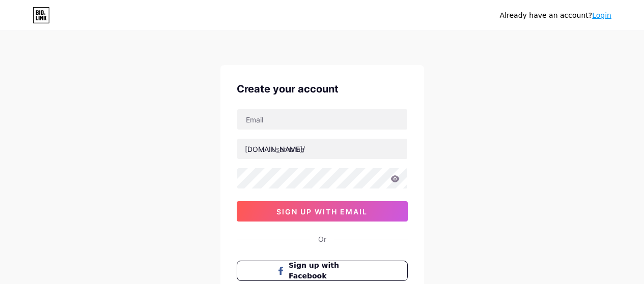 The width and height of the screenshot is (644, 284). What do you see at coordinates (322, 271) in the screenshot?
I see `button: Sign up with Facebook` at bounding box center [322, 271].